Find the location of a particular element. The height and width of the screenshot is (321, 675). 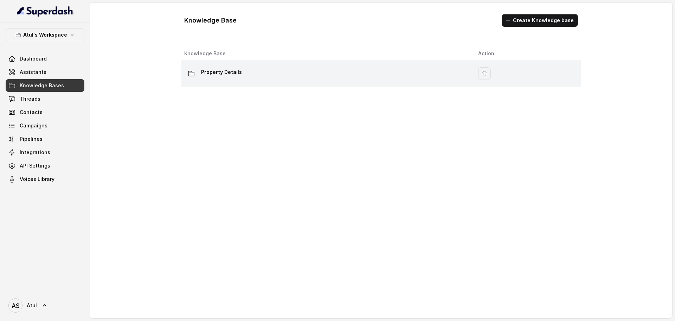

span: Contacts is located at coordinates (31, 112).